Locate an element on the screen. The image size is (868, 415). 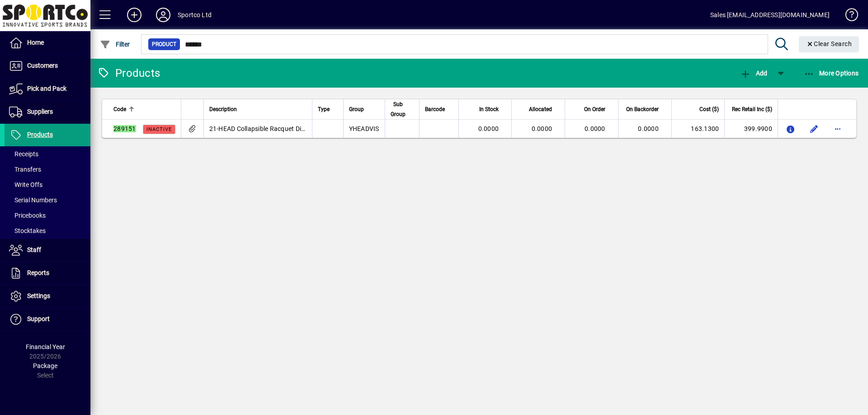
span: Staff is located at coordinates (34, 250).